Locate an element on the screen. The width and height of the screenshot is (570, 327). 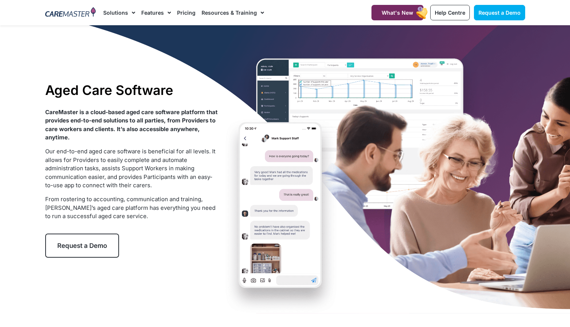
img: CareMaster Logo is located at coordinates (70, 13).